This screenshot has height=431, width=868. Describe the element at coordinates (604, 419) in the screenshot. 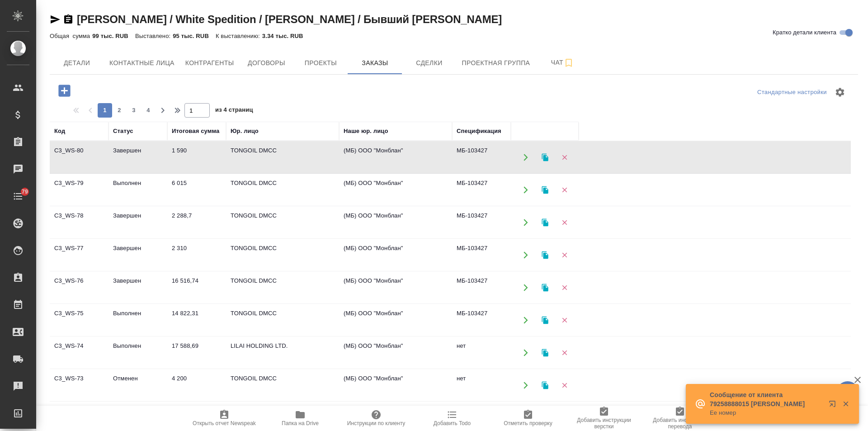

I see `button: Добавить инструкции верстки` at that location.